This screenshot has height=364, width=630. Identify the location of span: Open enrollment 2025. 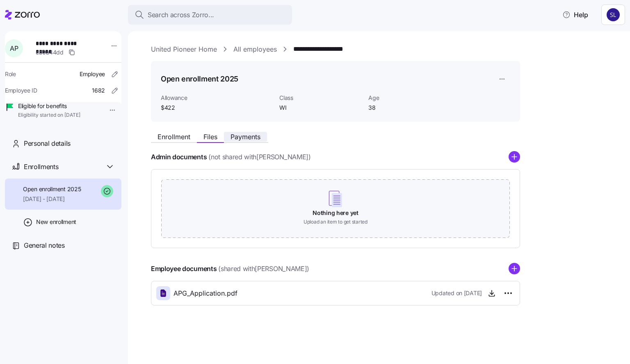
(52, 189).